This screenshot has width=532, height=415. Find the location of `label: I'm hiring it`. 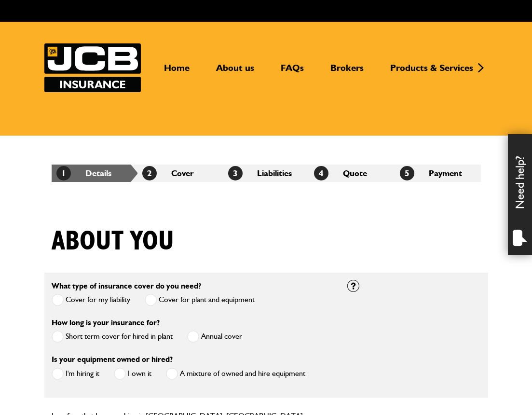

label: I'm hiring it is located at coordinates (75, 374).